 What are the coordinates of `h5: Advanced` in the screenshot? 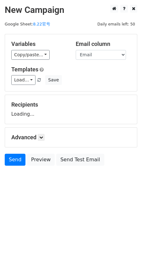 It's located at (71, 137).